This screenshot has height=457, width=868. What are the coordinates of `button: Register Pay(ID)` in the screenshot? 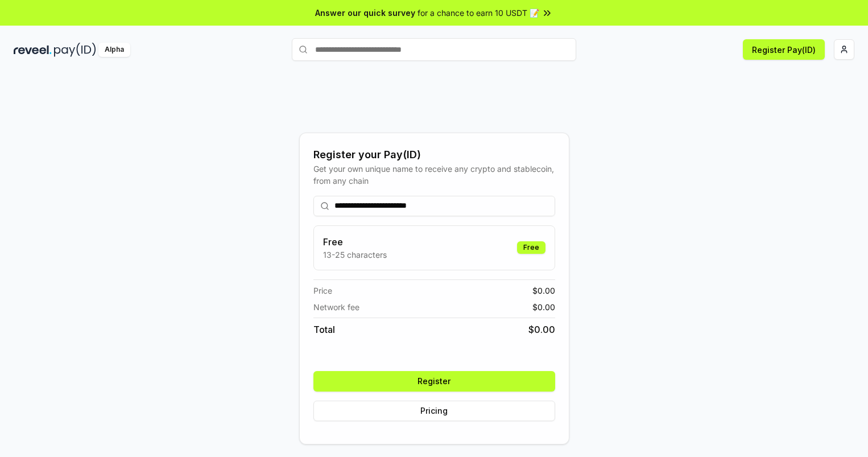 It's located at (784, 49).